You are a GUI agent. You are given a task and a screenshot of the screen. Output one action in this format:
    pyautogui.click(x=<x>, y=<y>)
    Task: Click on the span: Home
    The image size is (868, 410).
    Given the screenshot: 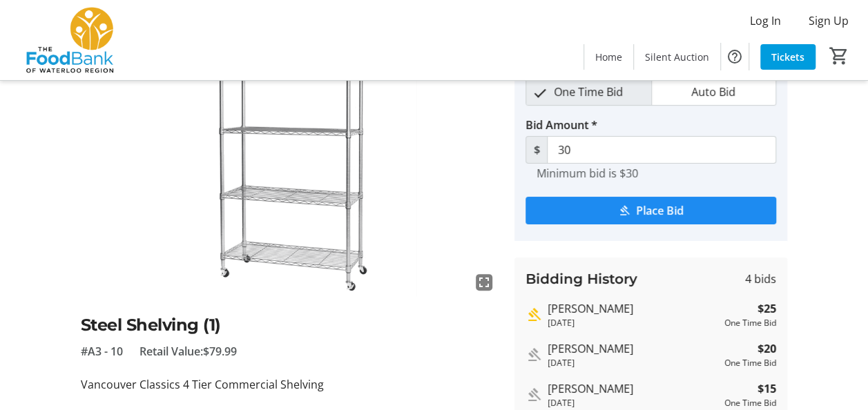 What is the action you would take?
    pyautogui.click(x=609, y=57)
    